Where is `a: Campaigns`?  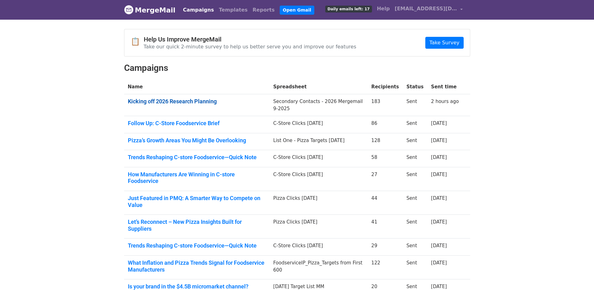 a: Campaigns is located at coordinates (198, 10).